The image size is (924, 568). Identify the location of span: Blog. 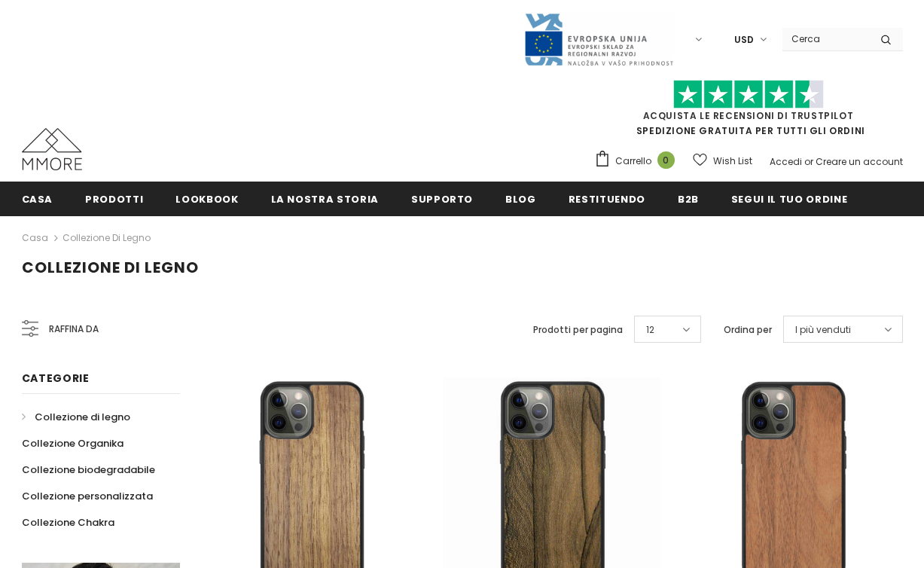
(521, 199).